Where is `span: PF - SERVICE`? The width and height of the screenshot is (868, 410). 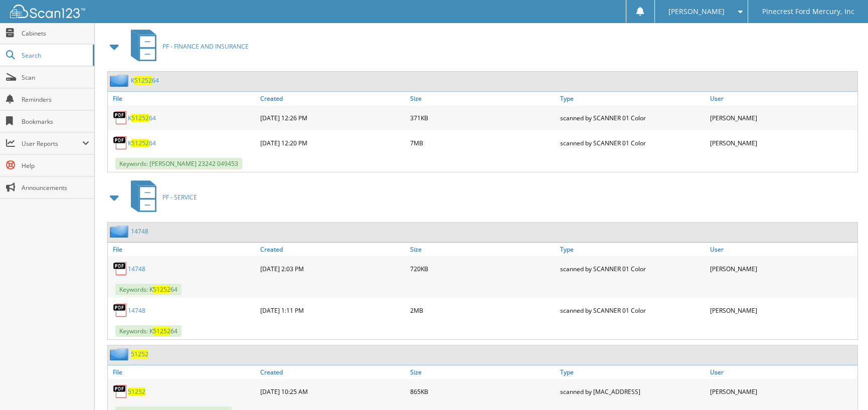 span: PF - SERVICE is located at coordinates (180, 197).